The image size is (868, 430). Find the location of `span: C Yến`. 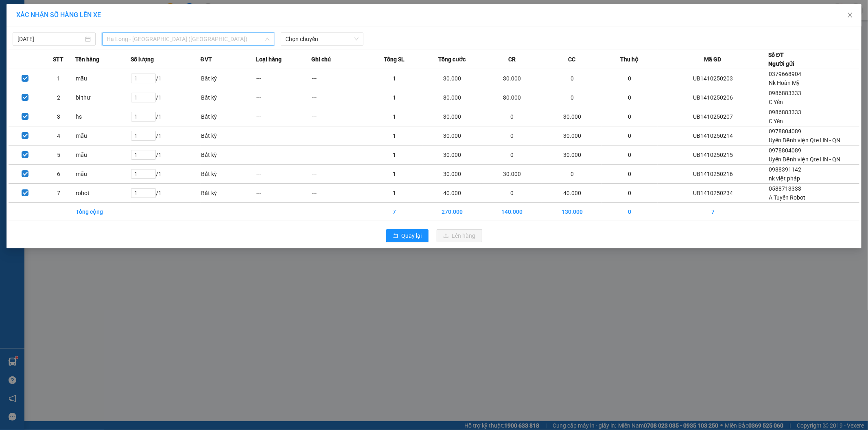

span: C Yến is located at coordinates (776, 102).